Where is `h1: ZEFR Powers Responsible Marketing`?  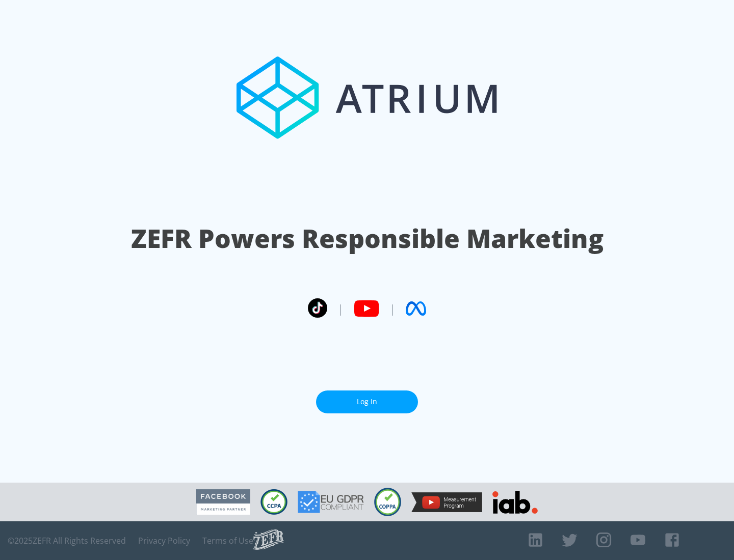 h1: ZEFR Powers Responsible Marketing is located at coordinates (367, 239).